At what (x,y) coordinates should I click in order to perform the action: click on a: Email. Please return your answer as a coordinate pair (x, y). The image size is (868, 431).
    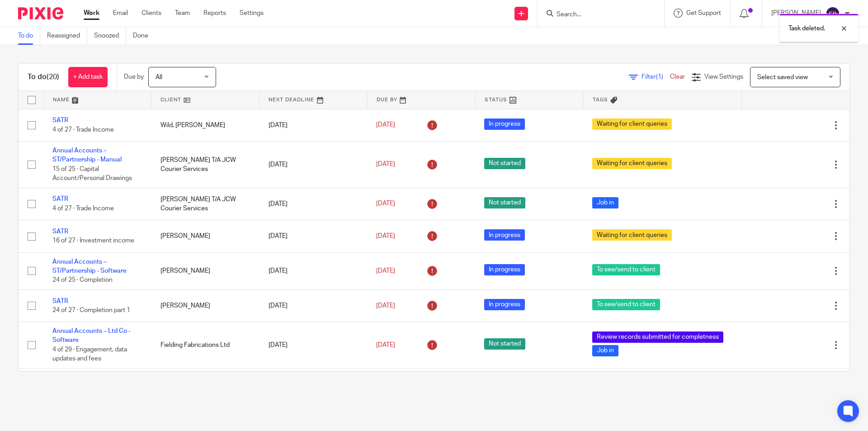
    Looking at the image, I should click on (120, 13).